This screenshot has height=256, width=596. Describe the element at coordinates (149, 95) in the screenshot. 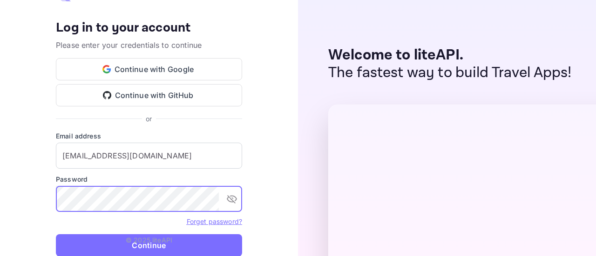

I see `button: Continue with GitHub` at that location.